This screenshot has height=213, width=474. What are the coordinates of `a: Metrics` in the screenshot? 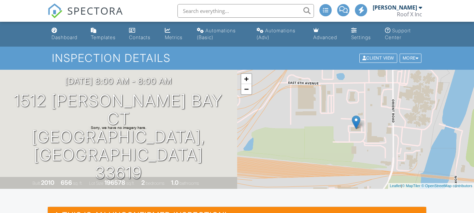 It's located at (175, 34).